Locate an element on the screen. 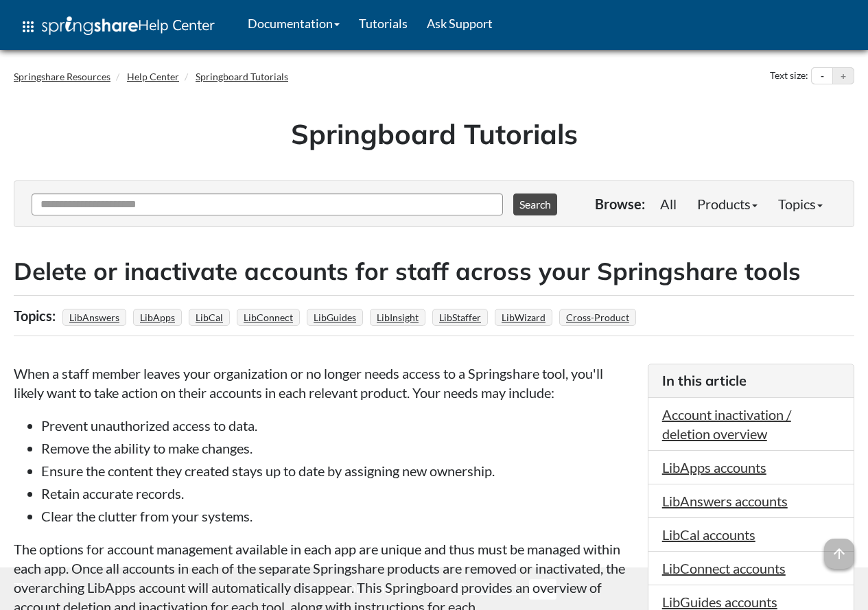 The image size is (868, 610). a: LibAnswers accounts is located at coordinates (725, 501).